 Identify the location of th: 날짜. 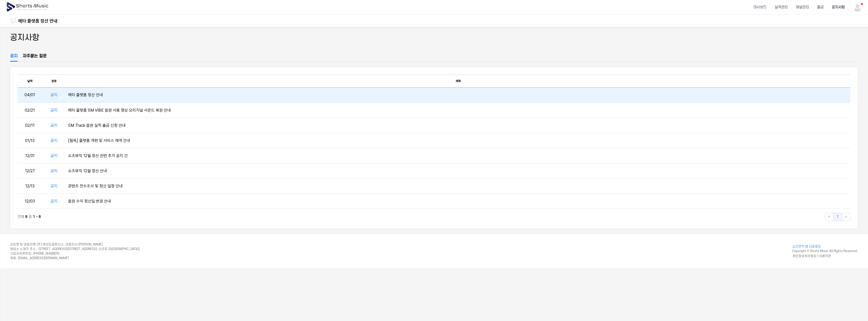
(30, 81).